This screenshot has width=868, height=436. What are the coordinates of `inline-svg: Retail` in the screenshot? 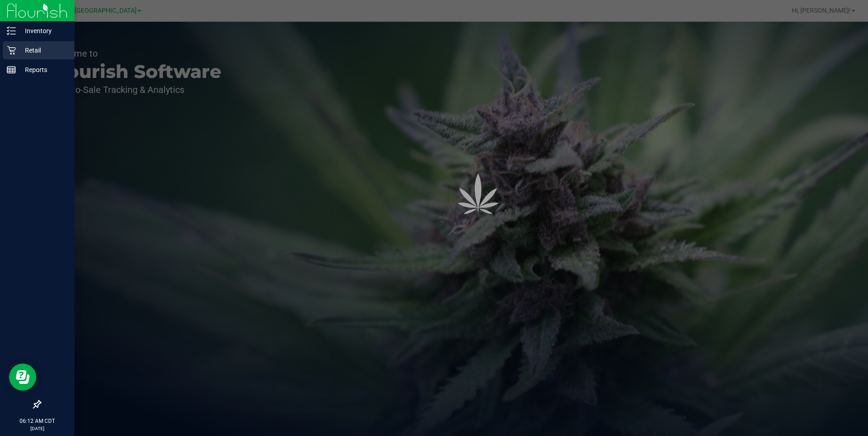 It's located at (11, 50).